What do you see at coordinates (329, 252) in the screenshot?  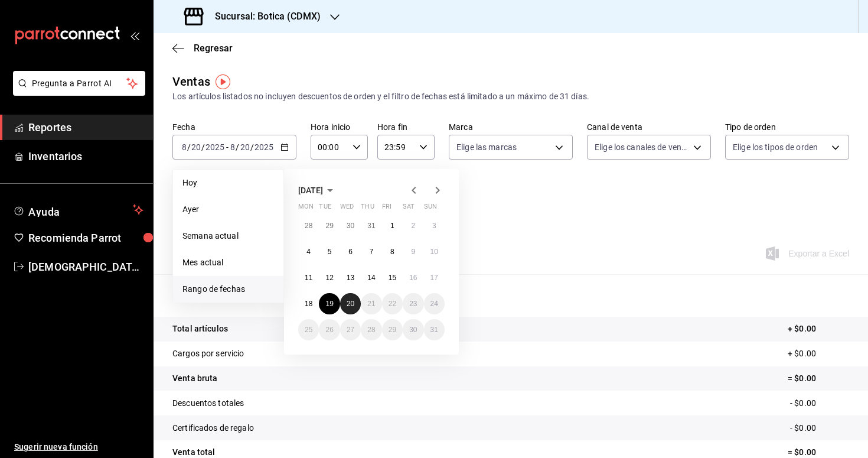 I see `abbr: August 5, 2025` at bounding box center [329, 252].